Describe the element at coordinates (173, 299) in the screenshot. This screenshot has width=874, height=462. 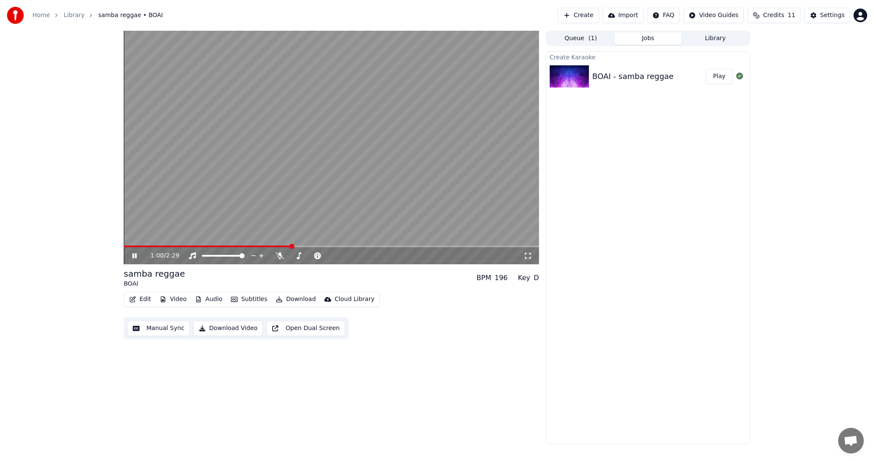
I see `button: Video` at that location.